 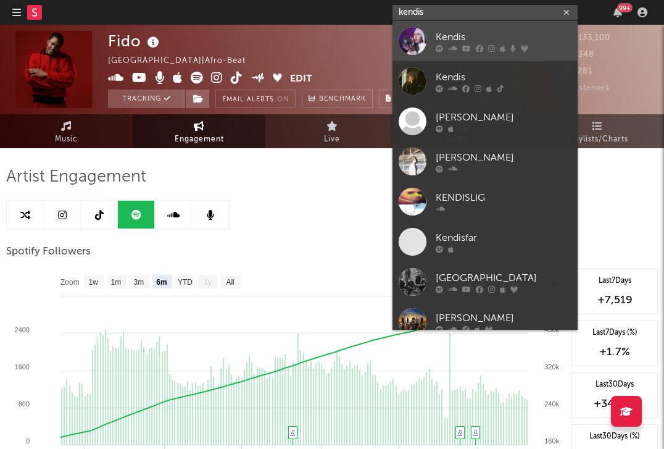 I want to click on text: 1600, so click(x=22, y=367).